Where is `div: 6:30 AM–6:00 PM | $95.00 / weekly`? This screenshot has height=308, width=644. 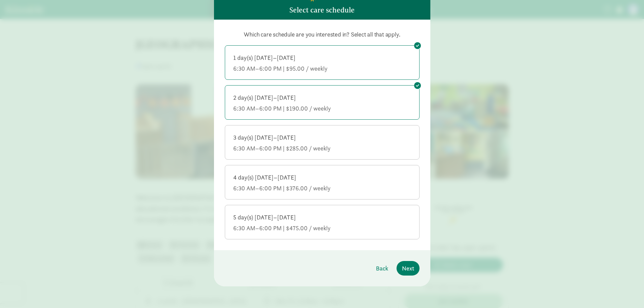 div: 6:30 AM–6:00 PM | $95.00 / weekly is located at coordinates (322, 69).